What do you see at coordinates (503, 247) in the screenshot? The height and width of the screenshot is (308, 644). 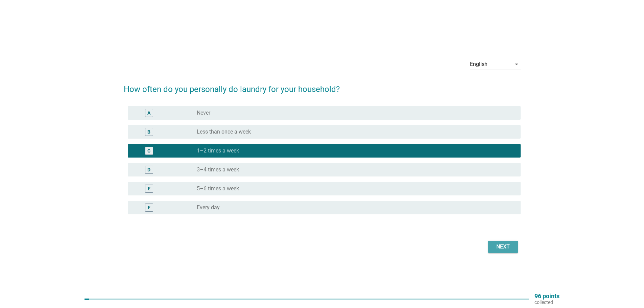 I see `div: Next` at bounding box center [503, 247].